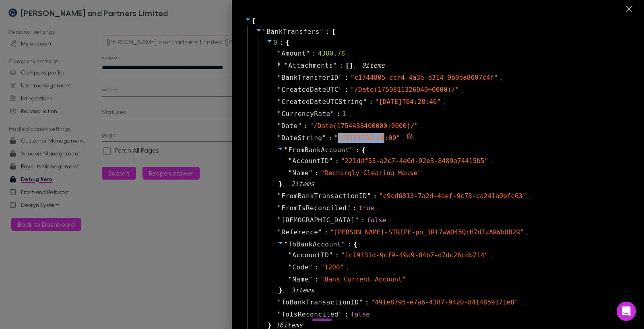 This screenshot has height=329, width=644. What do you see at coordinates (444, 302) in the screenshot?
I see `span: " 491e8795-e7a6-4387-9420-8414859171e8 "` at bounding box center [444, 302].